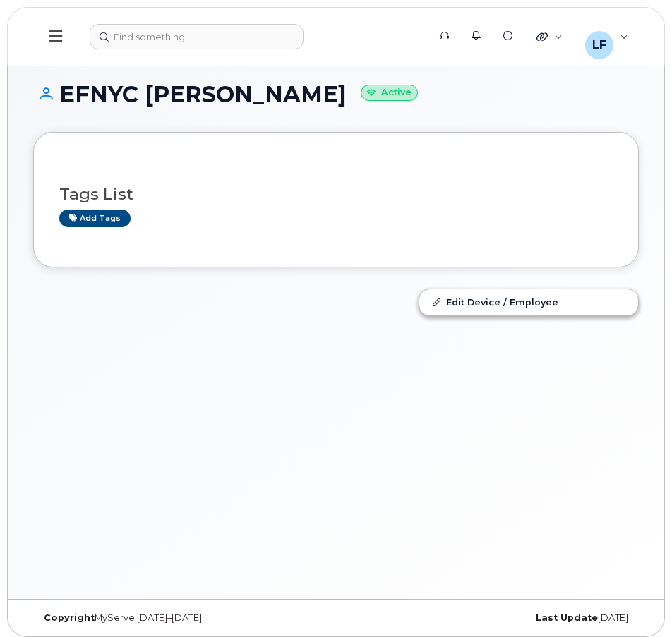  I want to click on a: Add tags, so click(94, 218).